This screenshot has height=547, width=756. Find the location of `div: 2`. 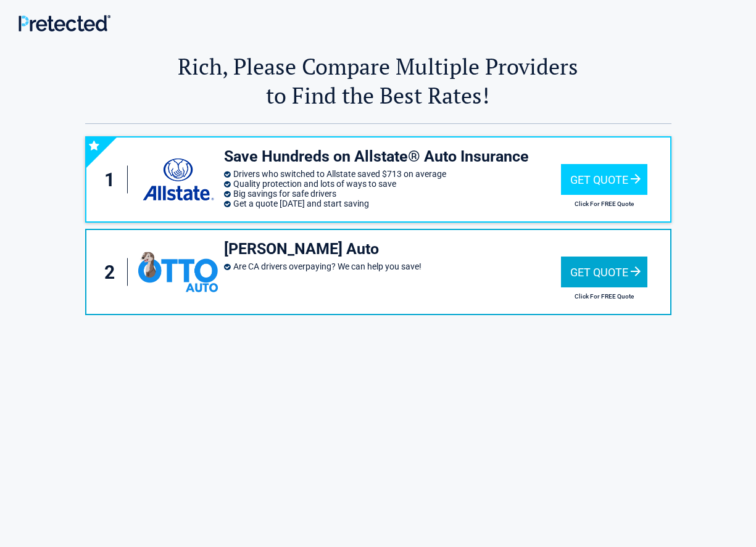

div: 2 is located at coordinates (113, 272).